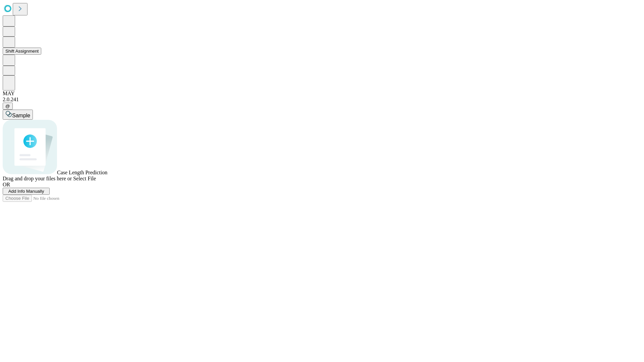 Image resolution: width=644 pixels, height=362 pixels. What do you see at coordinates (26, 191) in the screenshot?
I see `button: Add Info Manually` at bounding box center [26, 191].